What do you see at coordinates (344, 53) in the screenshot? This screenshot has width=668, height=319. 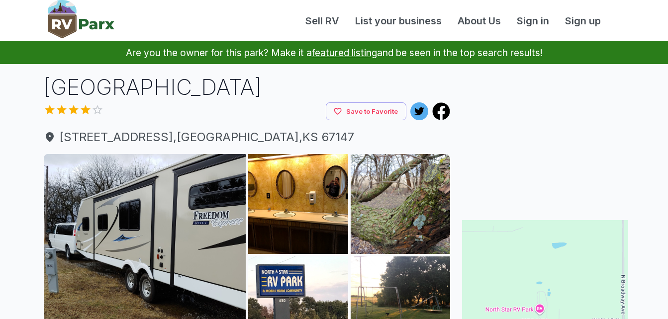 I see `a: featured listing` at bounding box center [344, 53].